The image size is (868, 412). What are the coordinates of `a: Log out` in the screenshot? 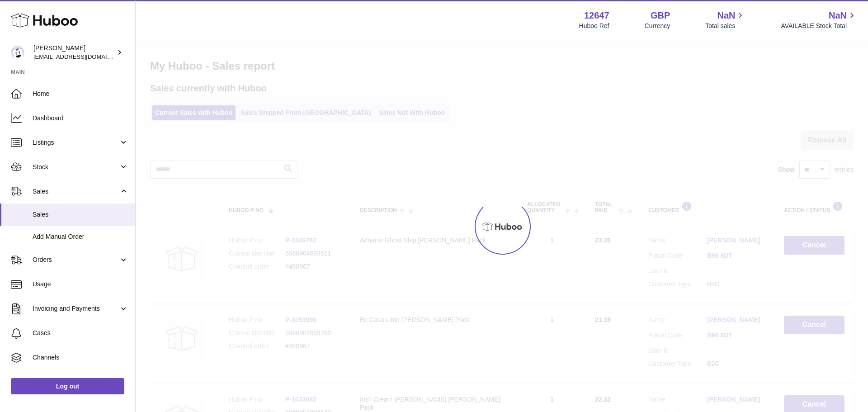 It's located at (68, 386).